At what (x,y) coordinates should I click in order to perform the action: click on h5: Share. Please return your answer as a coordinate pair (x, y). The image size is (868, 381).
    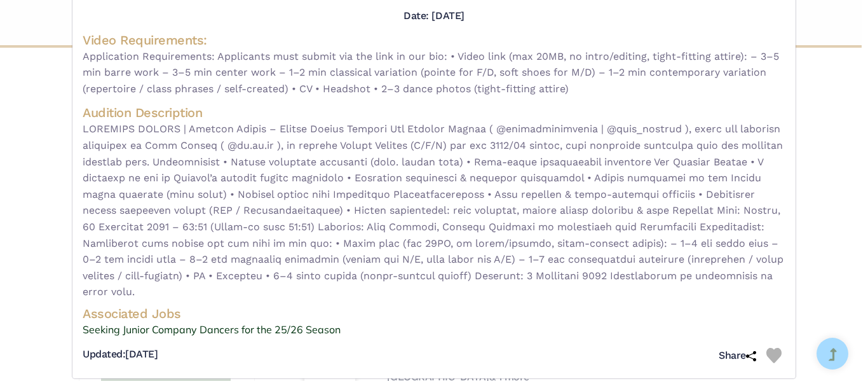
    Looking at the image, I should click on (737, 355).